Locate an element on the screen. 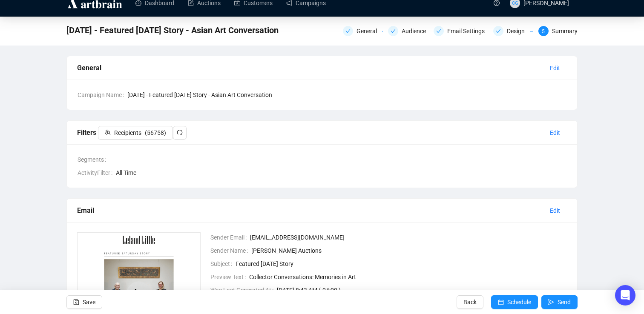 Image resolution: width=644 pixels, height=314 pixels. button: Send is located at coordinates (560, 302).